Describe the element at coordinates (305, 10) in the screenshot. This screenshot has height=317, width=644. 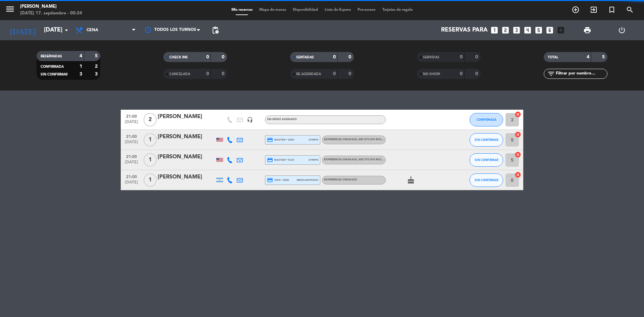
I see `span: Disponibilidad` at that location.